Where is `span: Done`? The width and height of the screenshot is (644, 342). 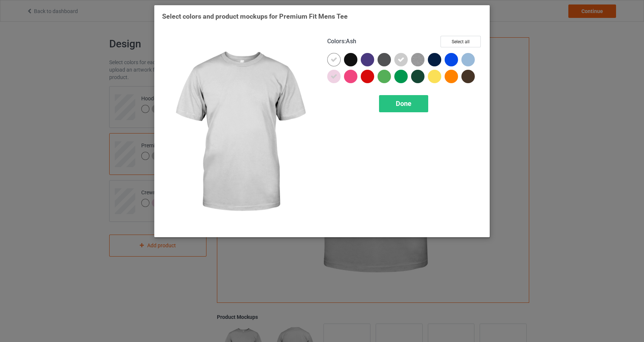 span: Done is located at coordinates (404, 104).